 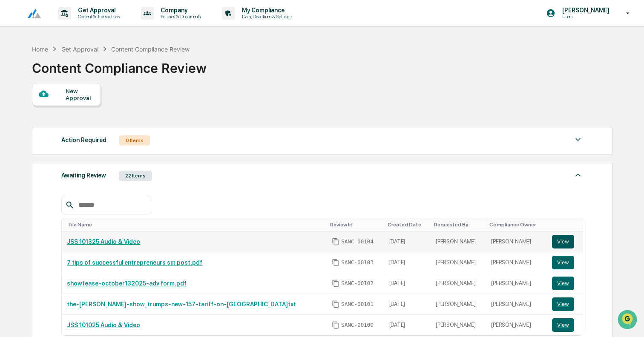 I want to click on span: Preclearance, so click(x=36, y=111).